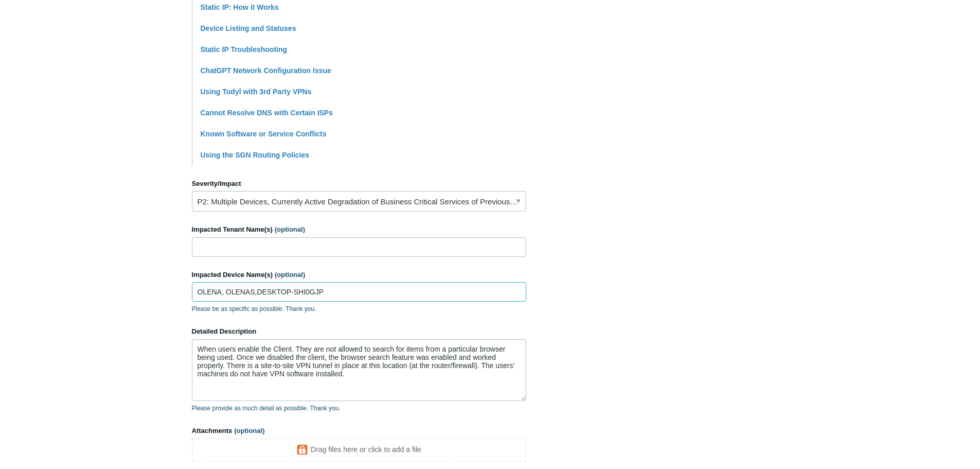 The width and height of the screenshot is (980, 469). I want to click on label: Attachments, so click(359, 430).